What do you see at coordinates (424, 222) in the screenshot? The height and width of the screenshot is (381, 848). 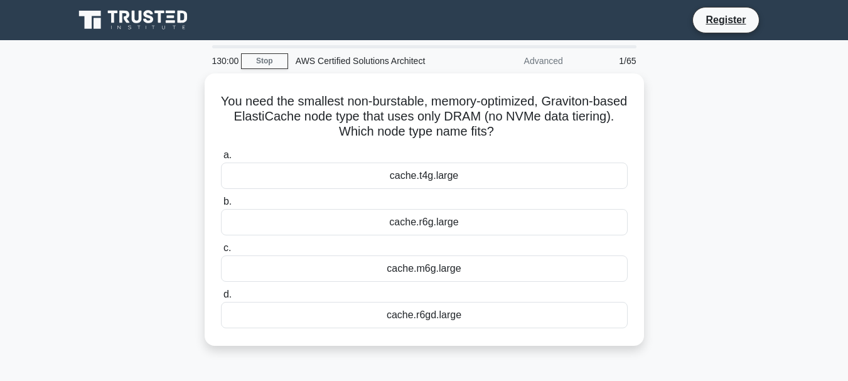 I see `div: cache.r6g.large` at bounding box center [424, 222].